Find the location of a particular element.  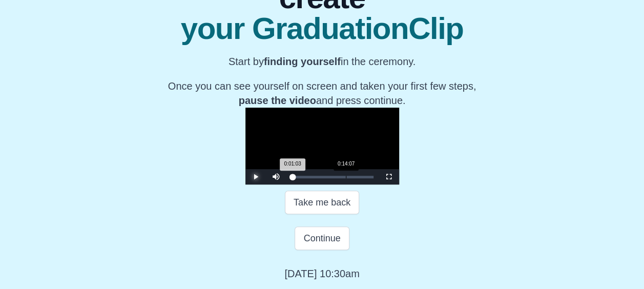

p: Start by in the ceremony. is located at coordinates (322, 62).